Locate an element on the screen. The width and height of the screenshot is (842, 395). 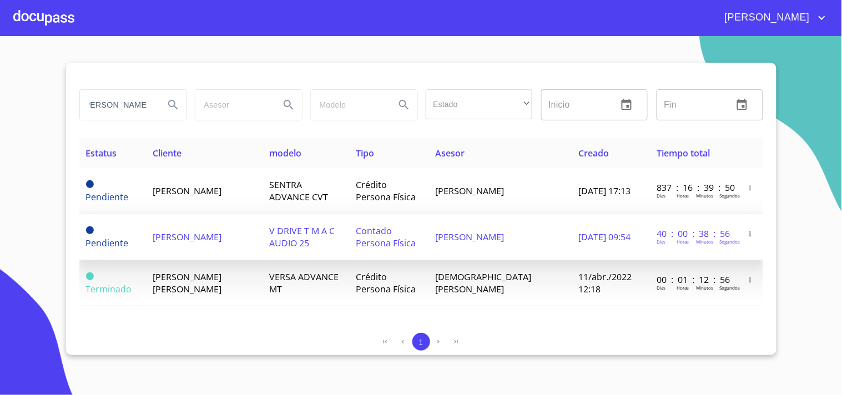
span: Contado Persona Física is located at coordinates (386, 237).